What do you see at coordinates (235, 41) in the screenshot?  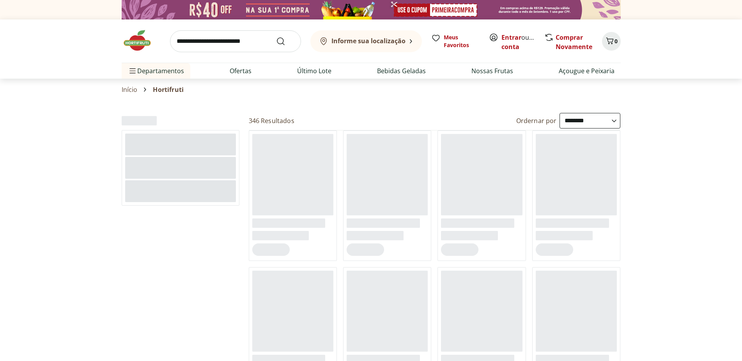 I see `input: search` at bounding box center [235, 41].